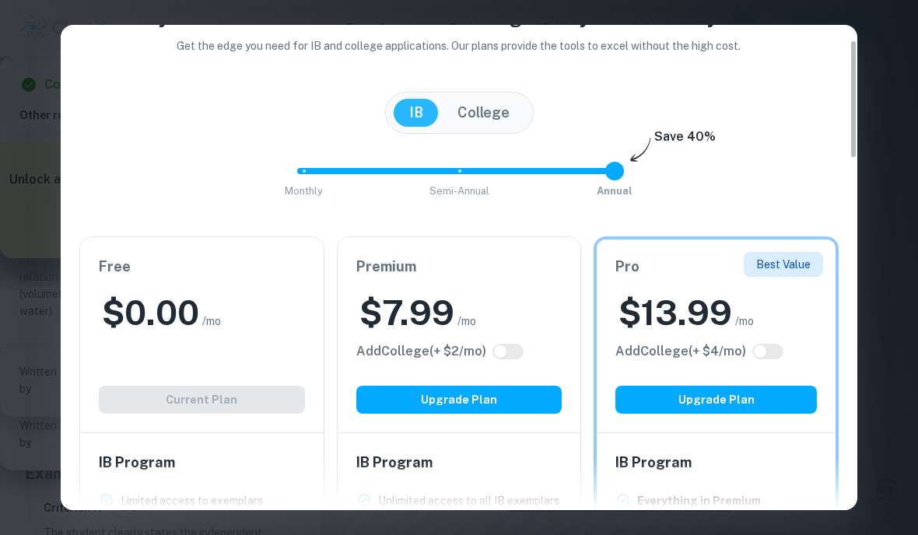 The height and width of the screenshot is (535, 918). Describe the element at coordinates (459, 46) in the screenshot. I see `p: Get the edge you need for IB and college applications. Our plans provide the tools to excel witho...` at that location.